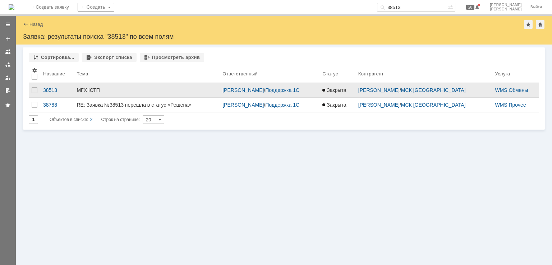  Describe the element at coordinates (91, 120) in the screenshot. I see `div: 2` at that location.